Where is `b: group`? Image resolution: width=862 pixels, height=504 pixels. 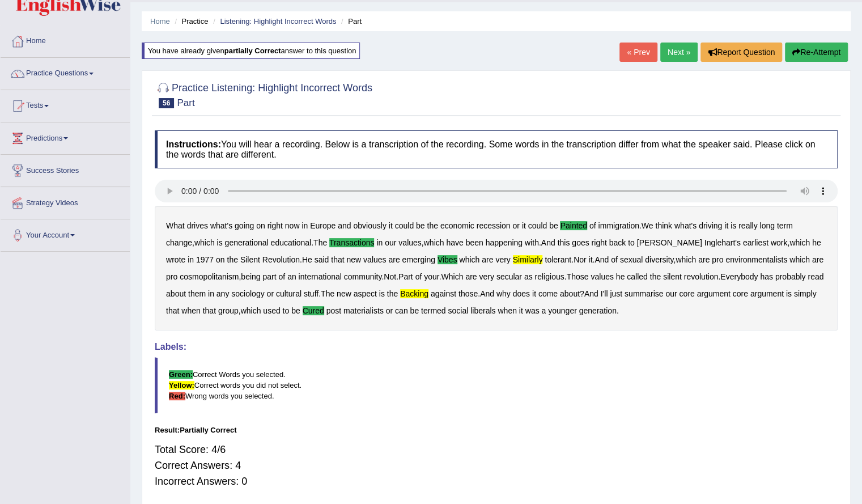
b: group is located at coordinates (229, 311).